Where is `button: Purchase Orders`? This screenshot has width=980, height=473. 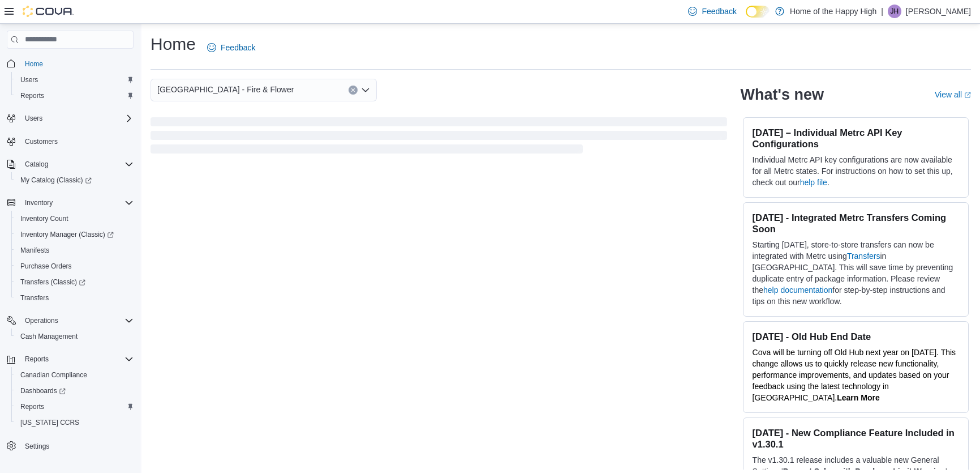
button: Purchase Orders is located at coordinates (75, 266).